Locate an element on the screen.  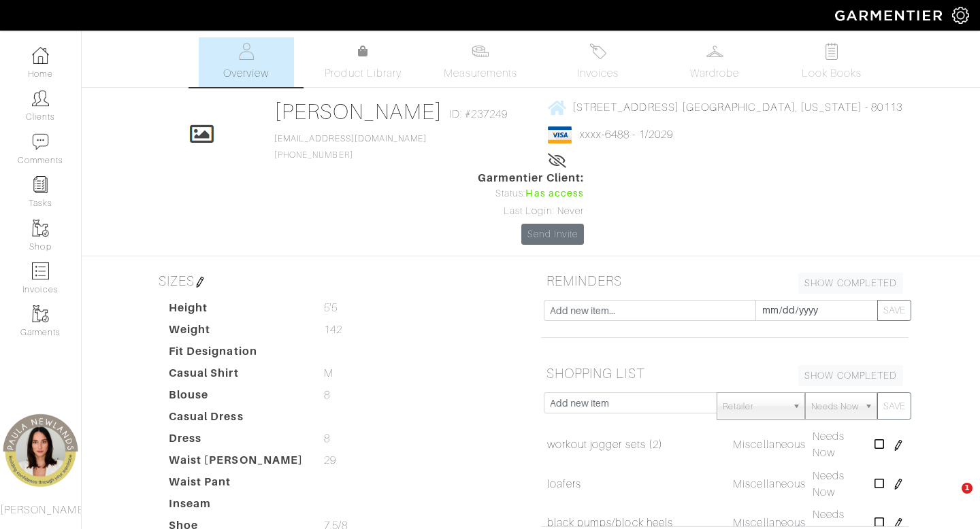
a: loafers is located at coordinates (564, 484).